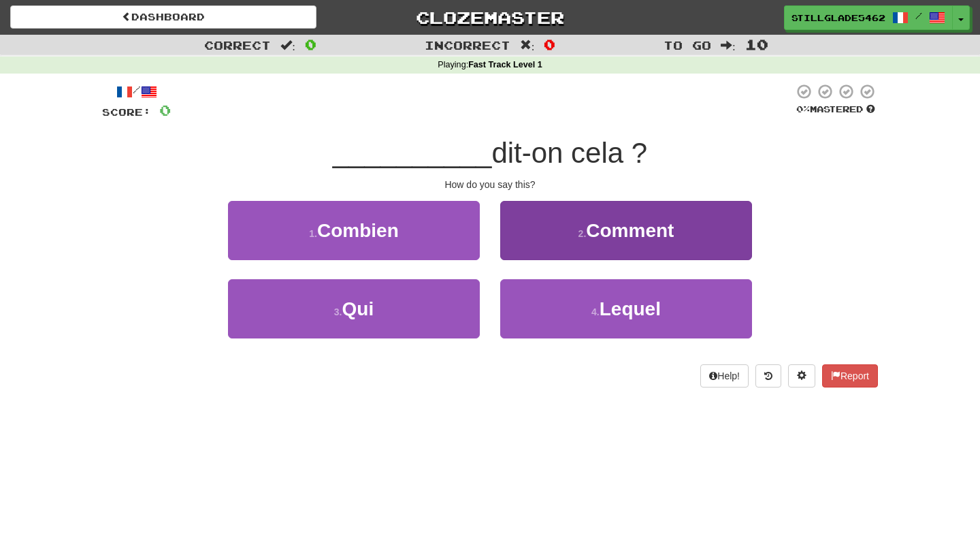 This screenshot has width=980, height=553. Describe the element at coordinates (838, 17) in the screenshot. I see `span: StillGlade5462` at that location.